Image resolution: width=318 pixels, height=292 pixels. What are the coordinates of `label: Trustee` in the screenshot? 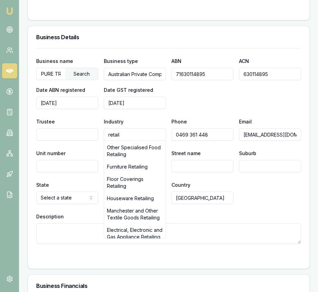 It's located at (45, 122).